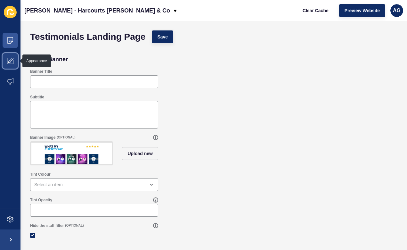 This screenshot has height=250, width=407. What do you see at coordinates (43, 137) in the screenshot?
I see `label: Banner Image` at bounding box center [43, 137].